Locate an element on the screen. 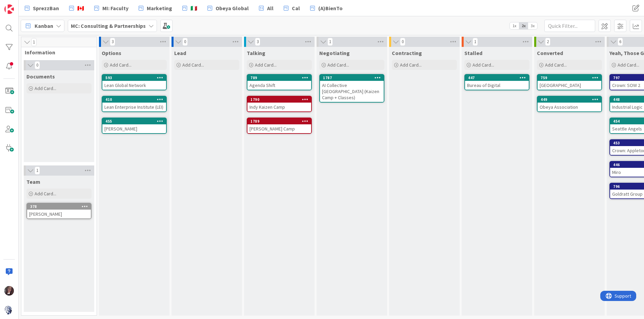  span: Contracting is located at coordinates (407, 53).